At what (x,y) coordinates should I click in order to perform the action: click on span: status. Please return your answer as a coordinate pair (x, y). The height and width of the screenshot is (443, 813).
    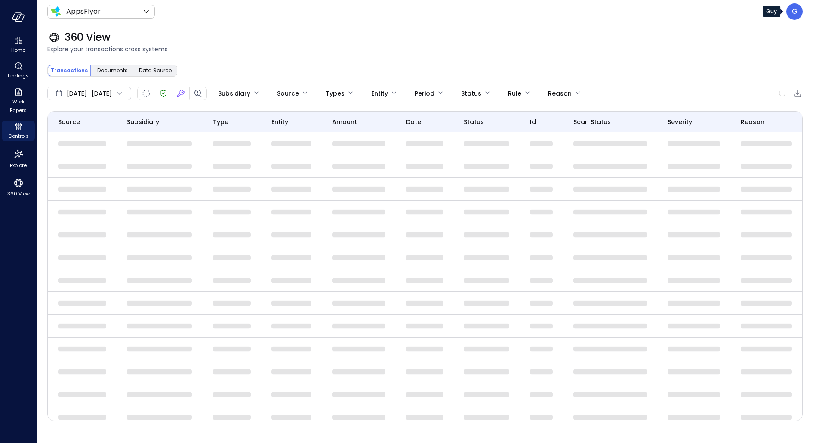
    Looking at the image, I should click on (473, 122).